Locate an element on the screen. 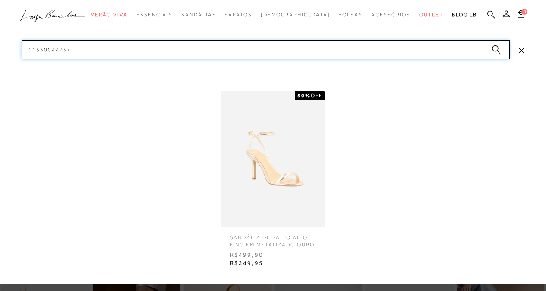  span: R$499,90 is located at coordinates (273, 255).